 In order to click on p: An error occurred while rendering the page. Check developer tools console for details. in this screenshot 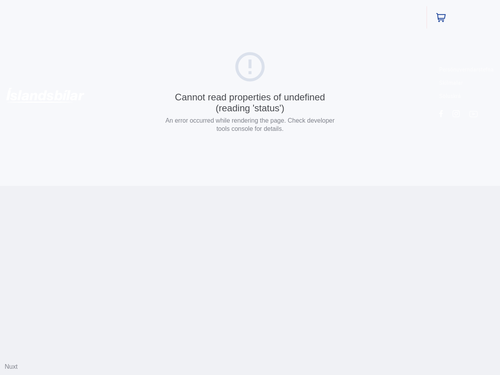, I will do `click(250, 125)`.